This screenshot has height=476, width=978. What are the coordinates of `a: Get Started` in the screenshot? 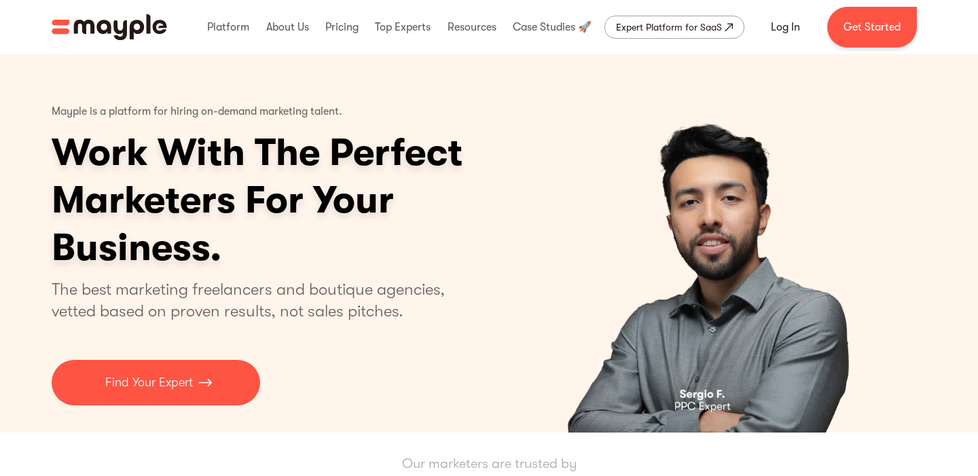 It's located at (872, 27).